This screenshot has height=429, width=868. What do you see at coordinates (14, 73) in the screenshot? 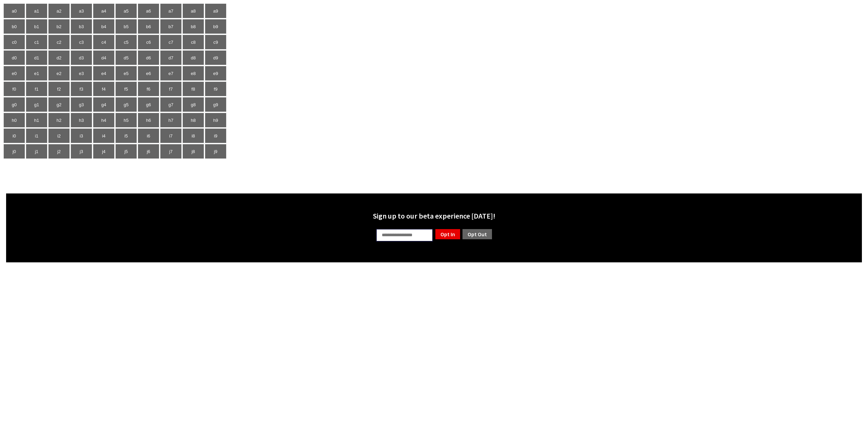
I see `td: e0` at bounding box center [14, 73].